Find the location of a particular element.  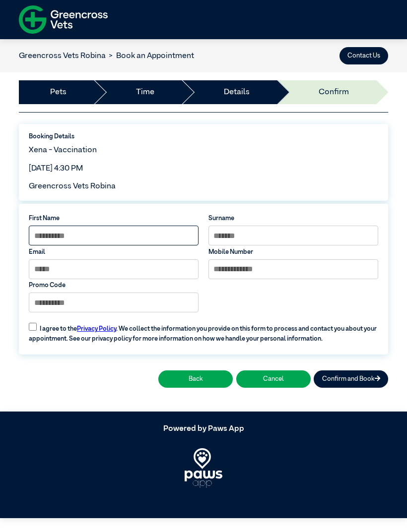

img: PawsApp is located at coordinates (203, 468).